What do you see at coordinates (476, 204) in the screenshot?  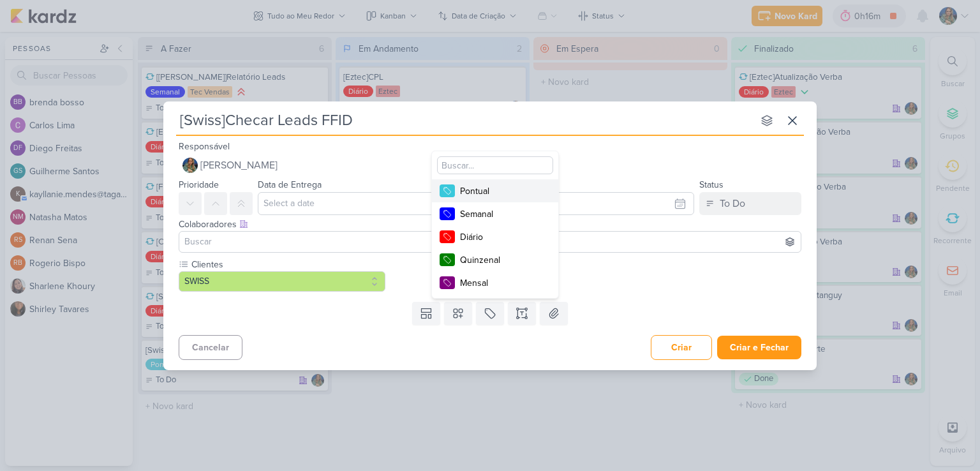 I see `input: Select a date` at bounding box center [476, 204].